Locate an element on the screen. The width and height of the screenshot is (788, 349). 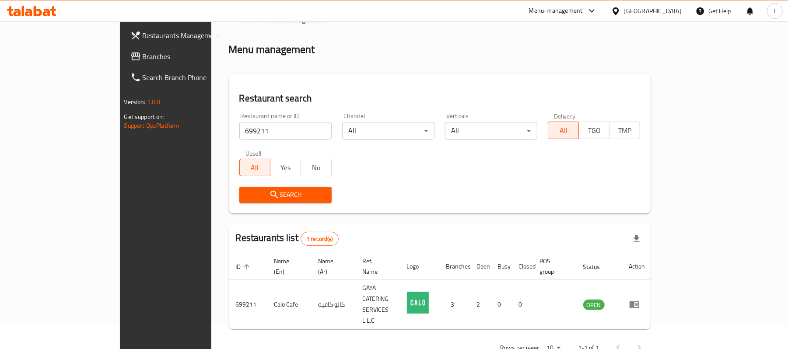
td: Calo Cafe is located at coordinates (289, 304).